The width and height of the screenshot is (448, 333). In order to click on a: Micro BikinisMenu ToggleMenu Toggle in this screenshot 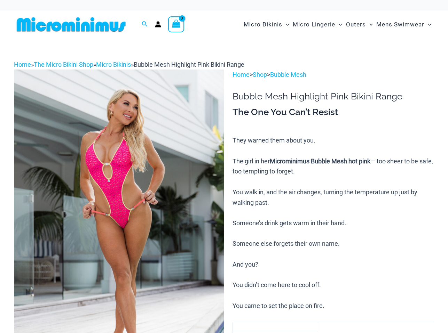, I will do `click(266, 24)`.